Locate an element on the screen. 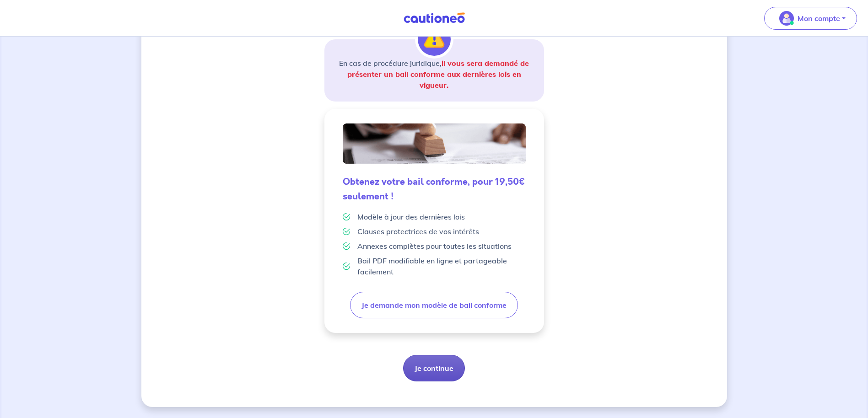 The image size is (868, 418). p: Clauses protectrices de vos intérêts is located at coordinates (418, 231).